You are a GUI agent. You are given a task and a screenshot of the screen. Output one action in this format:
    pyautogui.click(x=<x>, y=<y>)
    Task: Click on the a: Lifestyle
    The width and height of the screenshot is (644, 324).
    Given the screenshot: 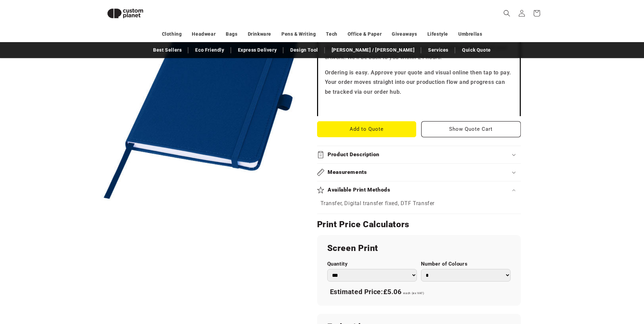 What is the action you would take?
    pyautogui.click(x=438, y=34)
    